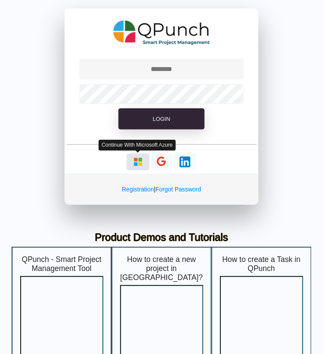 This screenshot has width=323, height=354. I want to click on div: Continue With Microsoft Azure, so click(137, 145).